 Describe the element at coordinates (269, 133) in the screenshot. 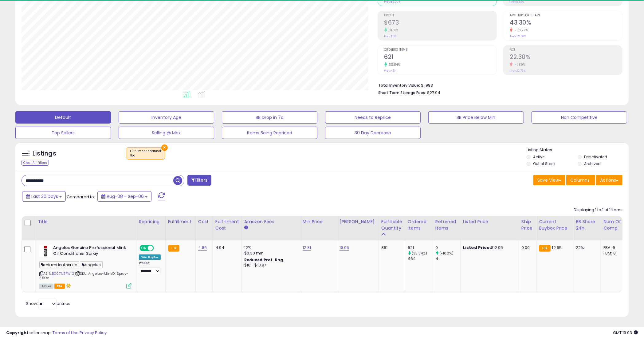

I see `button: Items Being Repriced` at that location.